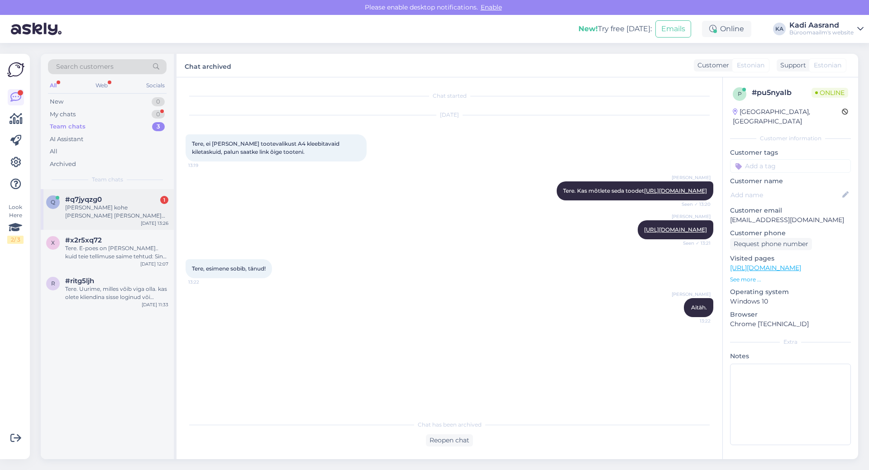 The image size is (869, 470). I want to click on div: Online, so click(726, 29).